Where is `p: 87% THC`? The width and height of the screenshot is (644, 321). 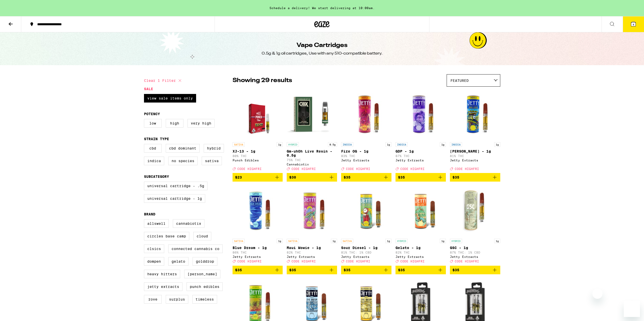
p: 87% THC is located at coordinates (421, 156).